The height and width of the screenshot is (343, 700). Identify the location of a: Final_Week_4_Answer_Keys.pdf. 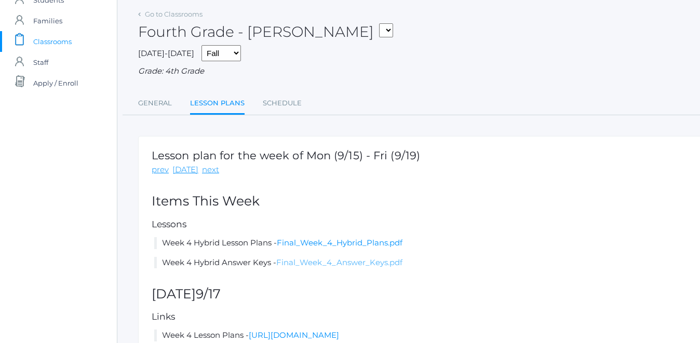
(339, 262).